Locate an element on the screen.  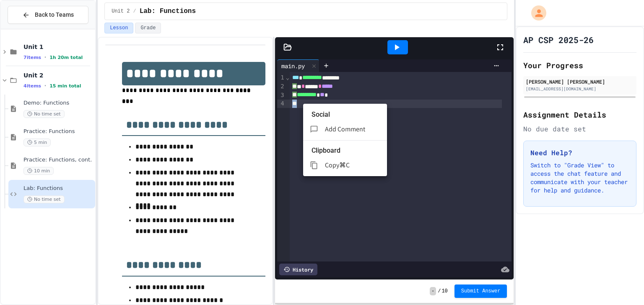
h2: Your Progress is located at coordinates (580, 65).